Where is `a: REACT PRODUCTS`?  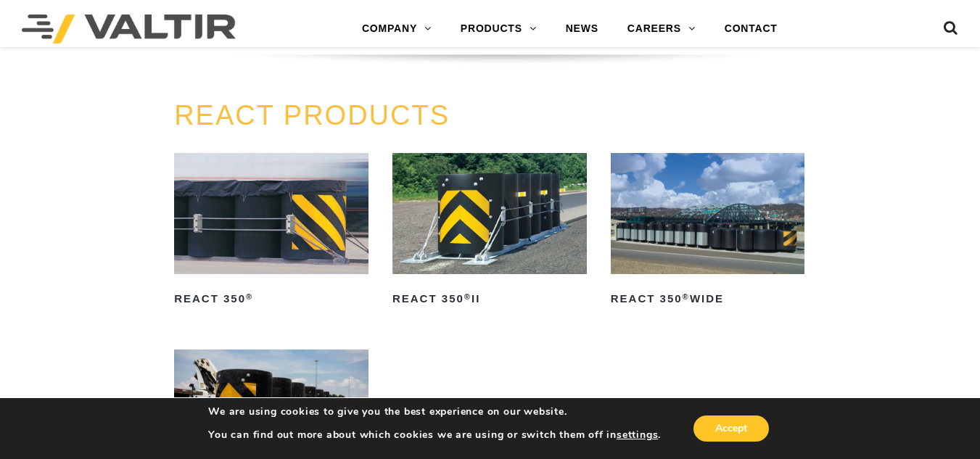 a: REACT PRODUCTS is located at coordinates (312, 116).